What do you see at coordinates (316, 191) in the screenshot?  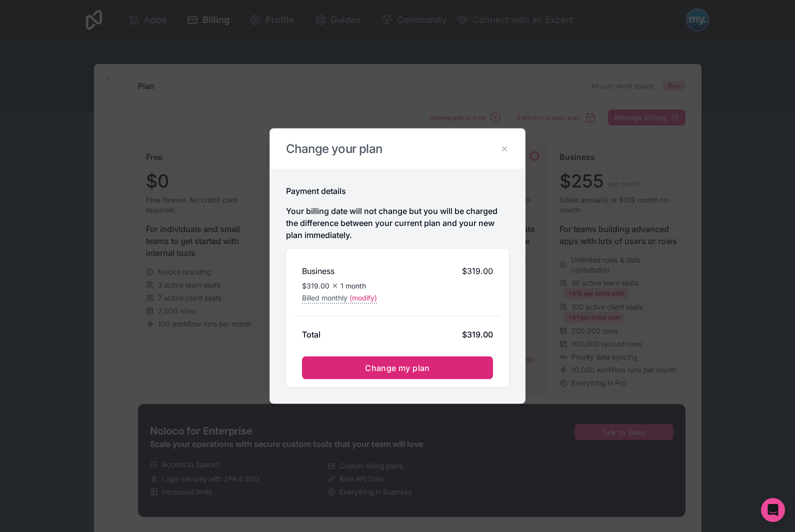 I see `h2: Payment details` at bounding box center [316, 191].